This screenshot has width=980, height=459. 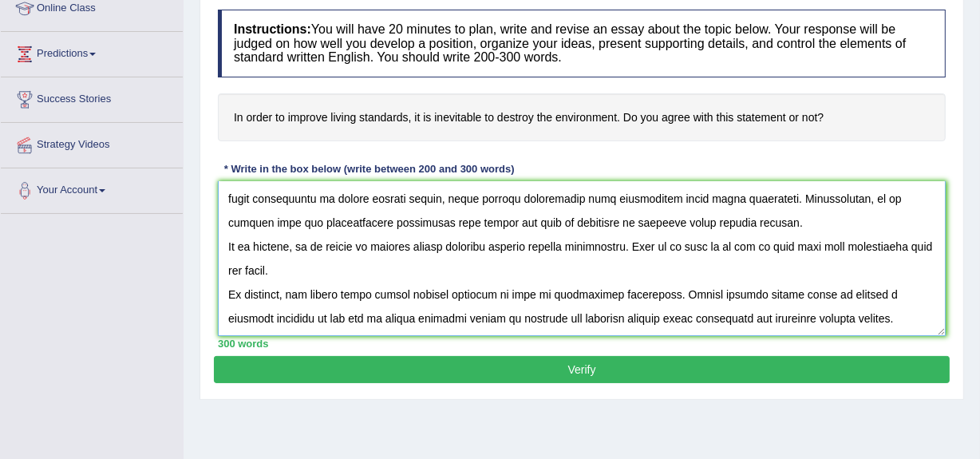 I want to click on a: Your Account, so click(x=92, y=188).